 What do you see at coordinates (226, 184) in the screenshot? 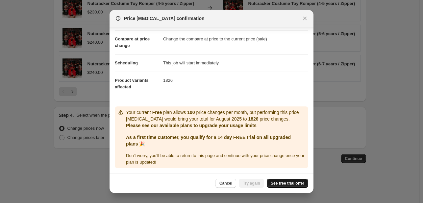
I see `button: Cancel` at bounding box center [226, 184].